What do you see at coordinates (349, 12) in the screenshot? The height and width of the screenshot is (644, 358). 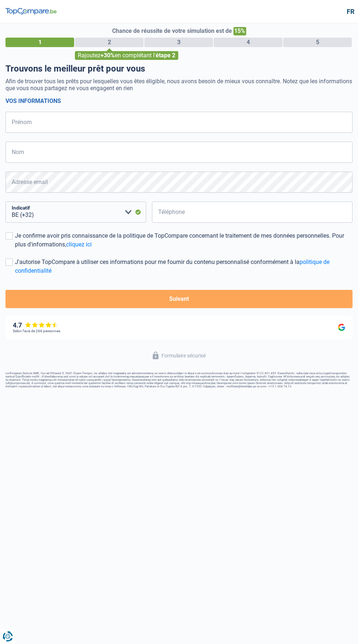 I see `div: fr` at bounding box center [349, 12].